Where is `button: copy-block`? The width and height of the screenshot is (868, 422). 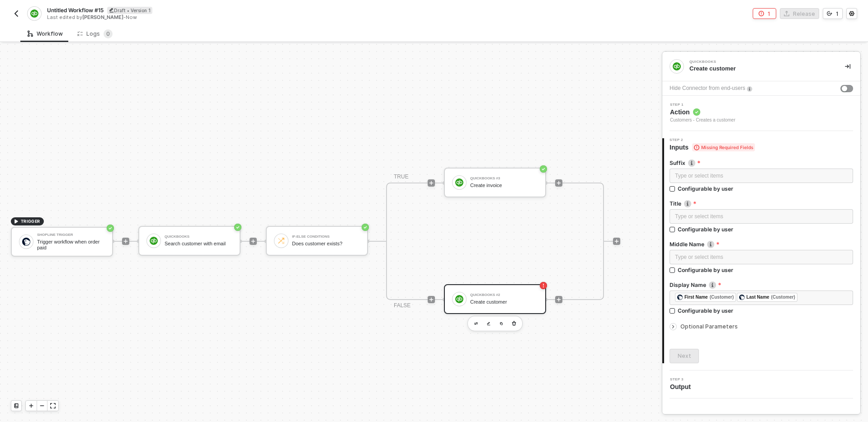
button: copy-block is located at coordinates (501, 323).